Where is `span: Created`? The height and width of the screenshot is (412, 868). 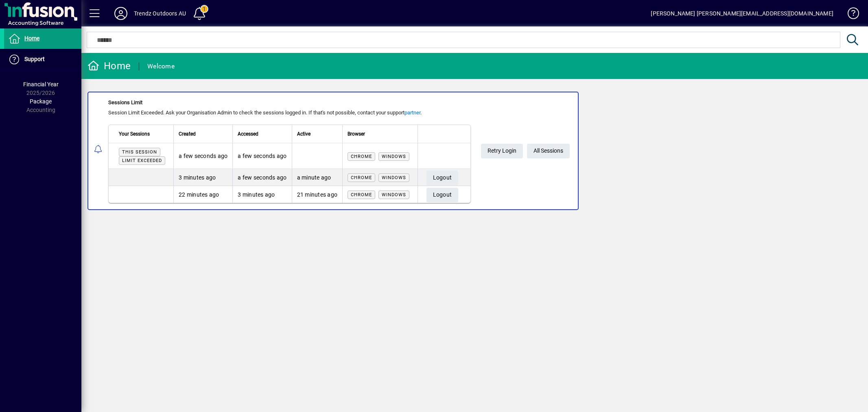
span: Created is located at coordinates (187, 134).